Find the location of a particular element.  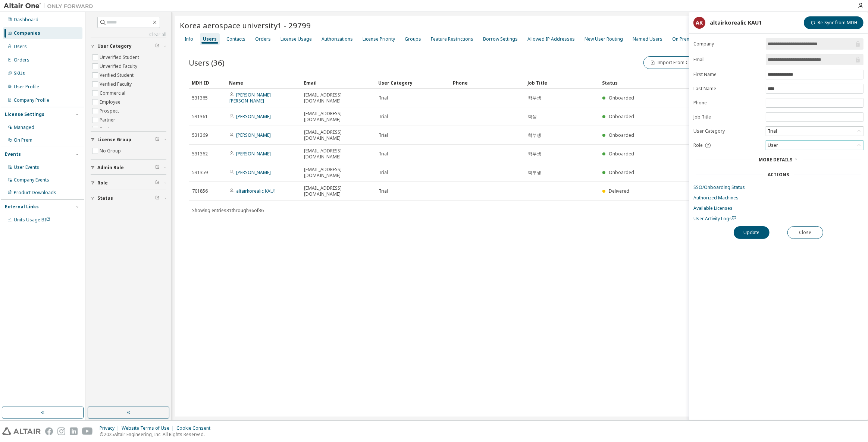

button: Re-Sync from MDH is located at coordinates (833, 23).